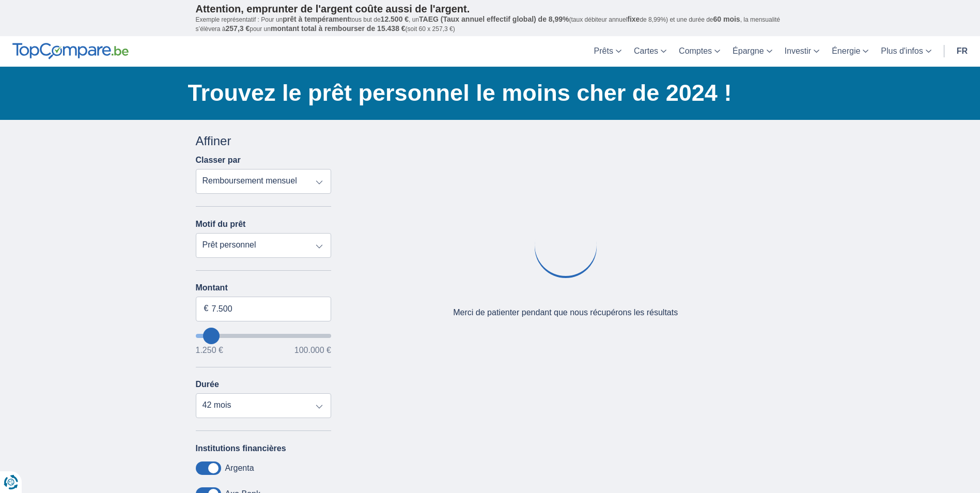 Image resolution: width=980 pixels, height=493 pixels. Describe the element at coordinates (313, 350) in the screenshot. I see `span: 100.000 €` at that location.